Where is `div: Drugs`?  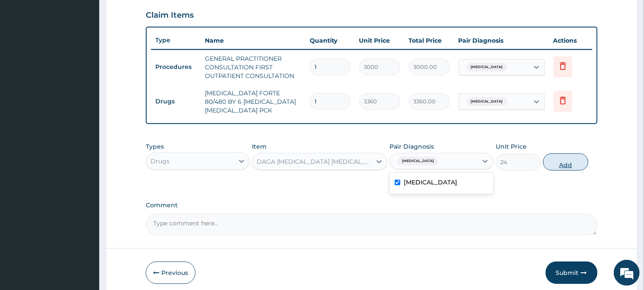
div: Drugs is located at coordinates (160, 161).